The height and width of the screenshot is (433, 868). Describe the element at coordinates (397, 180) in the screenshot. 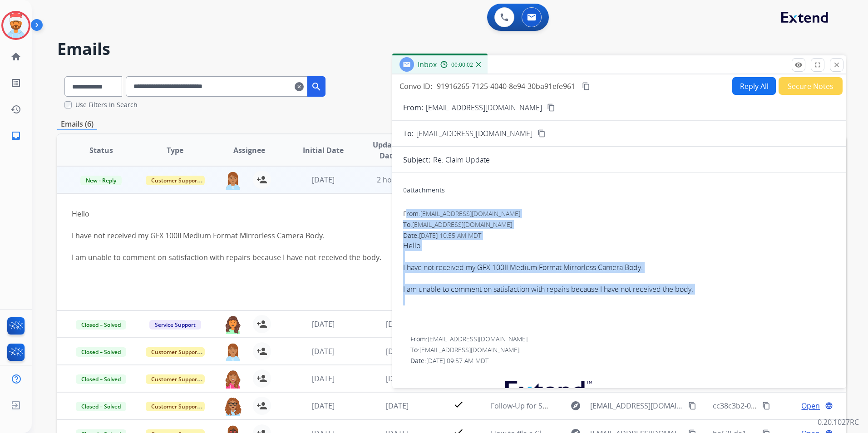

I see `span: 2 hours ago` at that location.